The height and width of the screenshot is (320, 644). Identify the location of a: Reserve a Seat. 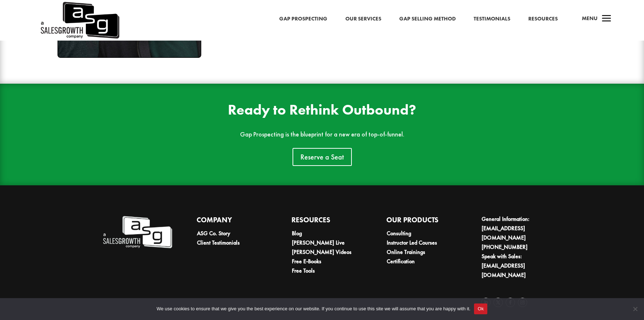
(322, 157).